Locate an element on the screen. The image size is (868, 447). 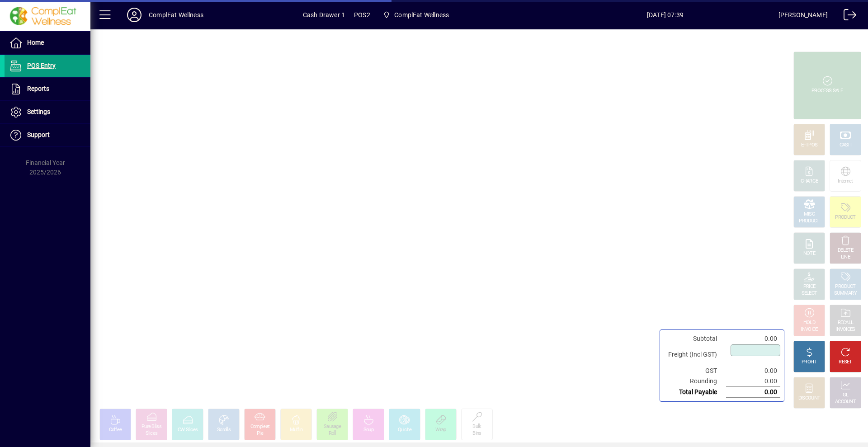
div: SELECT is located at coordinates (809, 294).